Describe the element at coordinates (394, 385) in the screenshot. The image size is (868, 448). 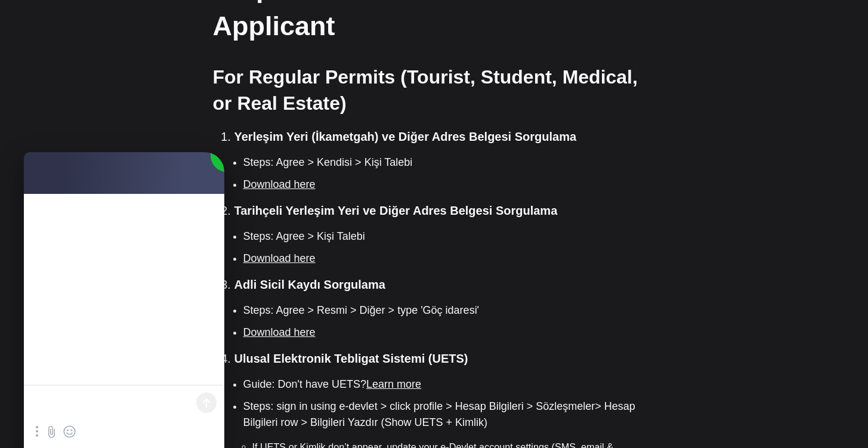
I see `a: Learn more` at that location.